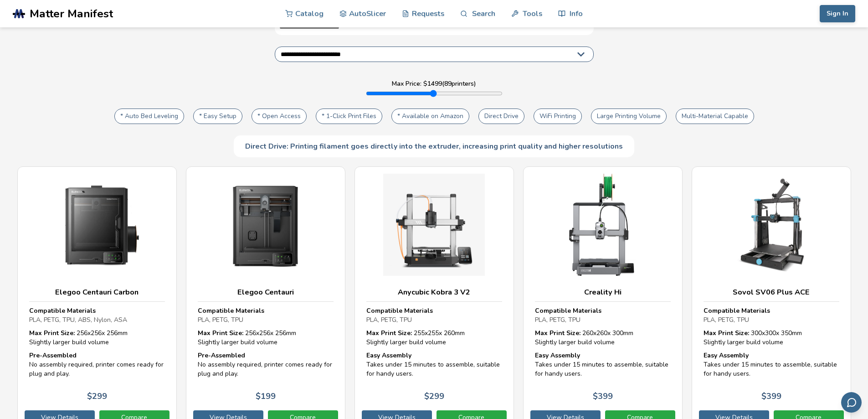 This screenshot has height=419, width=868. I want to click on label: Max Price: $ 1499 ( 89 printers), so click(434, 84).